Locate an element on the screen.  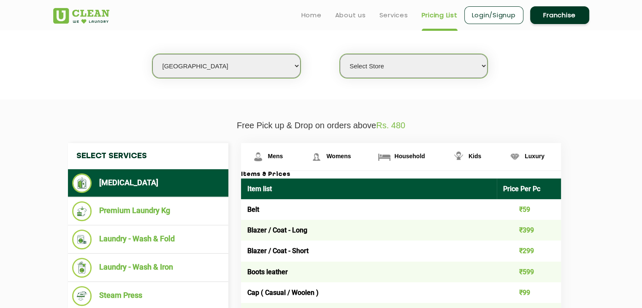
img: Laundry - Wash & Iron is located at coordinates (82, 268).